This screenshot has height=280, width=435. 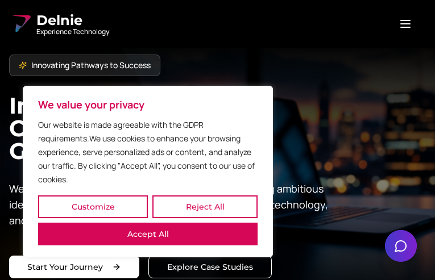 I want to click on a: Start your project with us, so click(x=74, y=267).